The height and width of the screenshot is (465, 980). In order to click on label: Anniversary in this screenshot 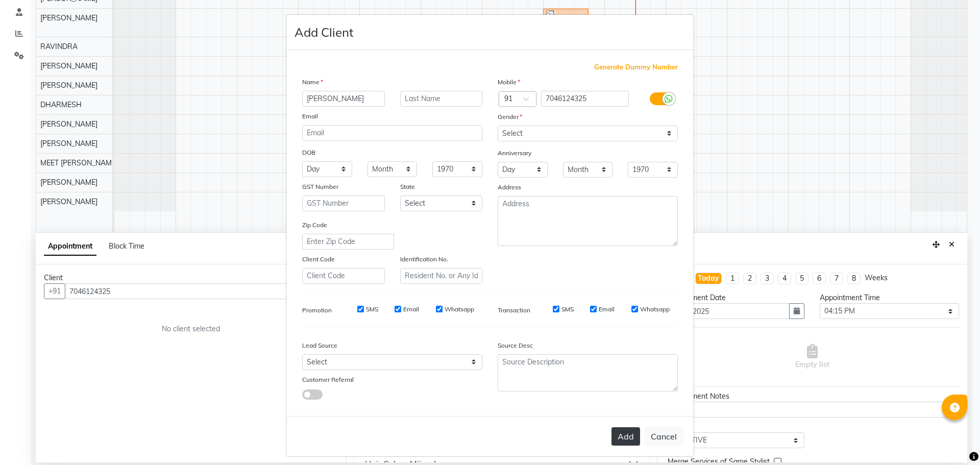, I will do `click(514, 153)`.